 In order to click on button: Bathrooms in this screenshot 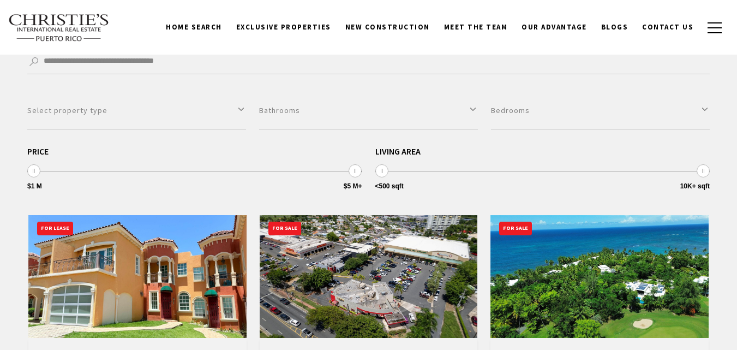, I will do `click(368, 110)`.